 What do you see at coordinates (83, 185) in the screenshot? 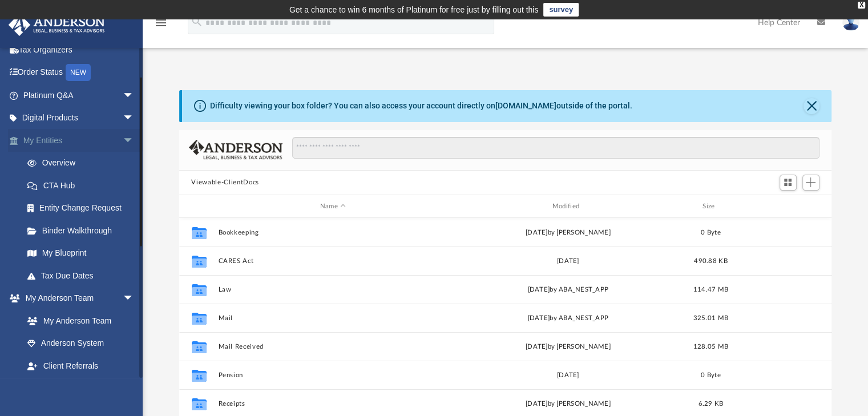
I see `a: CTA Hub` at bounding box center [83, 185].